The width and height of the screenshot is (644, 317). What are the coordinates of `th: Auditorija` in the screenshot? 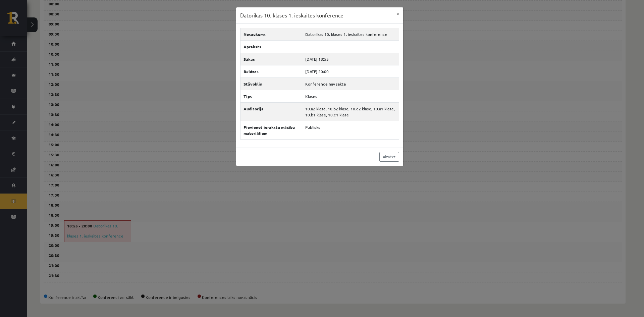 It's located at (271, 111).